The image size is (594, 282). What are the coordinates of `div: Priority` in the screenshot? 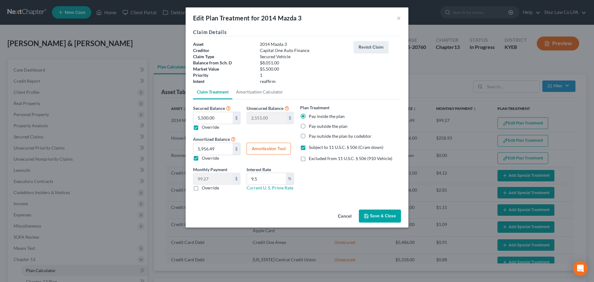 It's located at (224, 75).